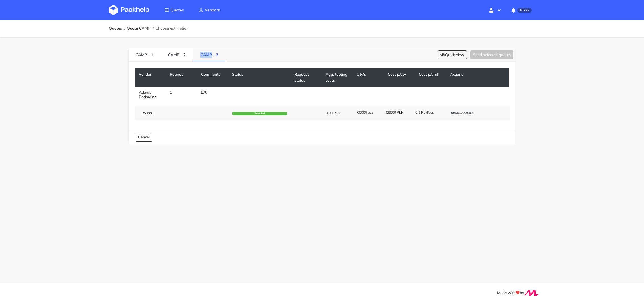 The height and width of the screenshot is (303, 644). Describe the element at coordinates (368, 112) in the screenshot. I see `div: 65000 pcs` at that location.